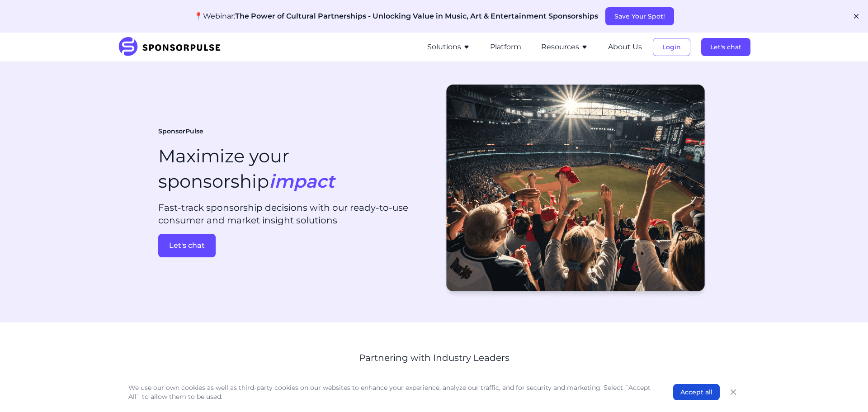 Image resolution: width=868 pixels, height=412 pixels. Describe the element at coordinates (640, 16) in the screenshot. I see `a: Save Your Spot!` at that location.